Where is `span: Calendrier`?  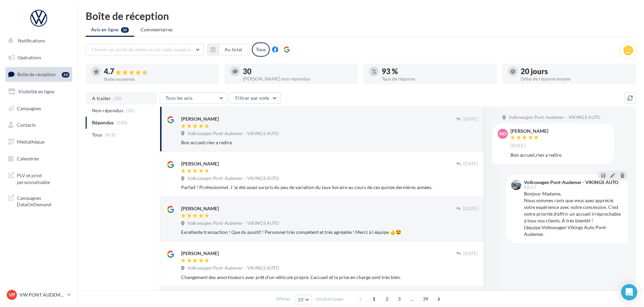 span: Calendrier is located at coordinates (28, 158).